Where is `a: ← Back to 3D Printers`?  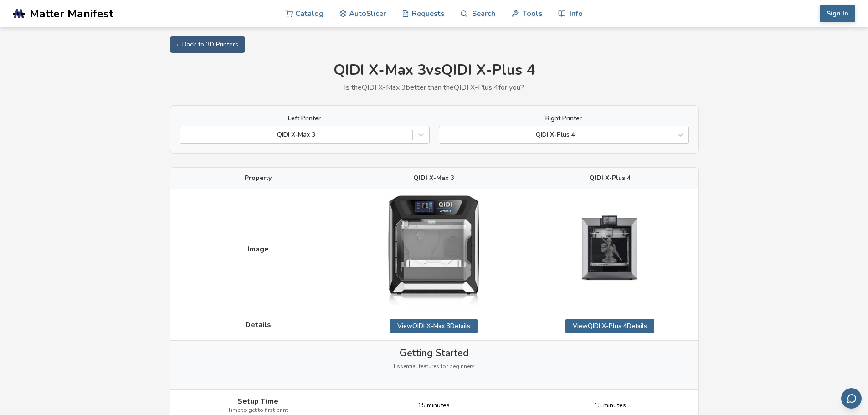 a: ← Back to 3D Printers is located at coordinates (208, 45).